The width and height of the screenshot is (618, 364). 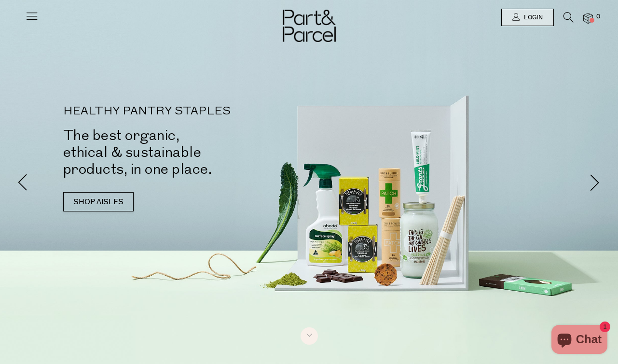 What do you see at coordinates (194, 112) in the screenshot?
I see `p: HEALTHY PANTRY STAPLES` at bounding box center [194, 112].